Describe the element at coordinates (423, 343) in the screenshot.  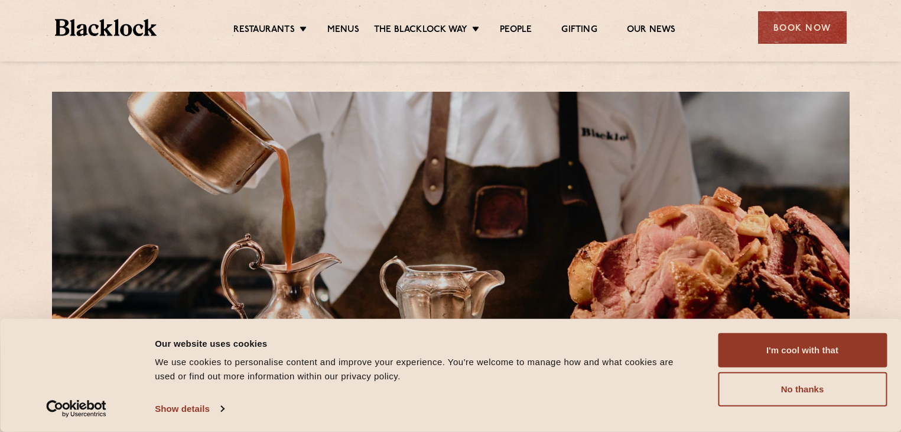
I see `div: Our website uses cookies` at that location.